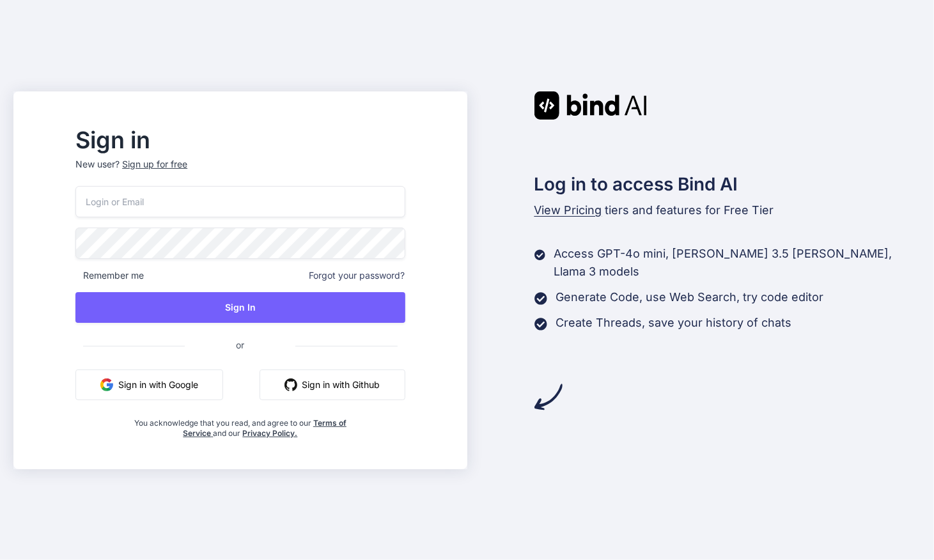  What do you see at coordinates (548, 397) in the screenshot?
I see `img: arrow` at bounding box center [548, 397].